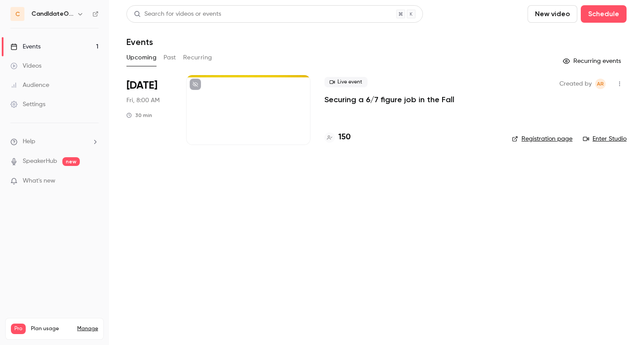 This screenshot has width=644, height=345. I want to click on button: Upcoming, so click(141, 58).